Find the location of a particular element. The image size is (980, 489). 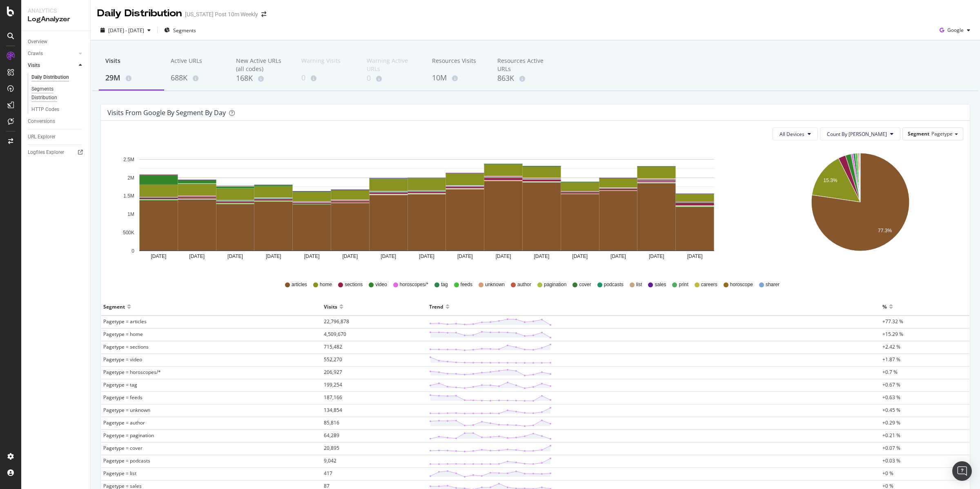

span: +0.45 % is located at coordinates (892, 410).